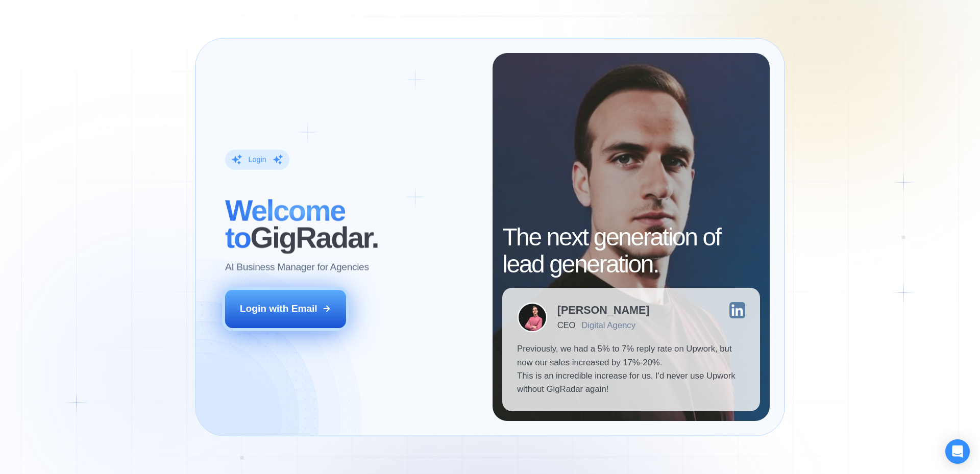 The height and width of the screenshot is (474, 980). What do you see at coordinates (351, 224) in the screenshot?
I see `h2: ‍ GigRadar.` at bounding box center [351, 224].